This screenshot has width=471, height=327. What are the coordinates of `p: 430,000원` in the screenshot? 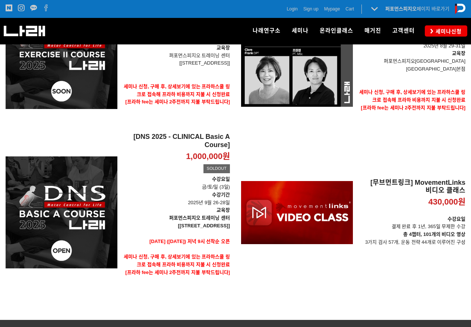 It's located at (447, 202).